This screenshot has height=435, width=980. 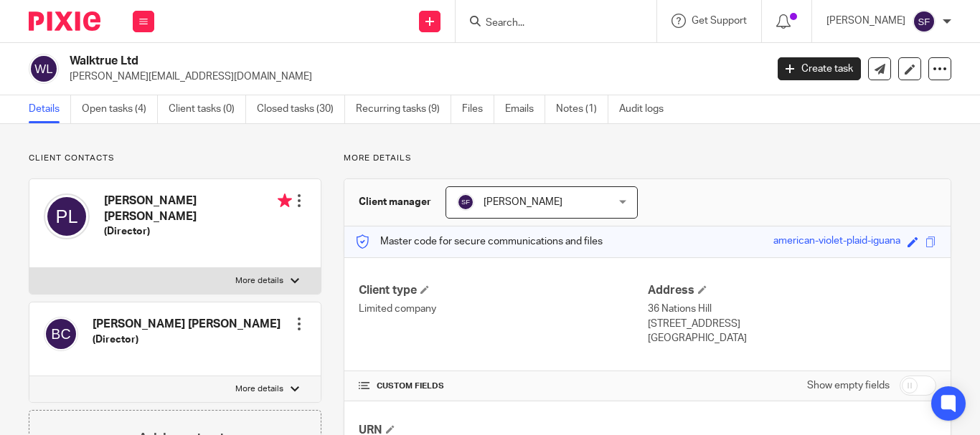 I want to click on label: Show empty fields, so click(x=848, y=386).